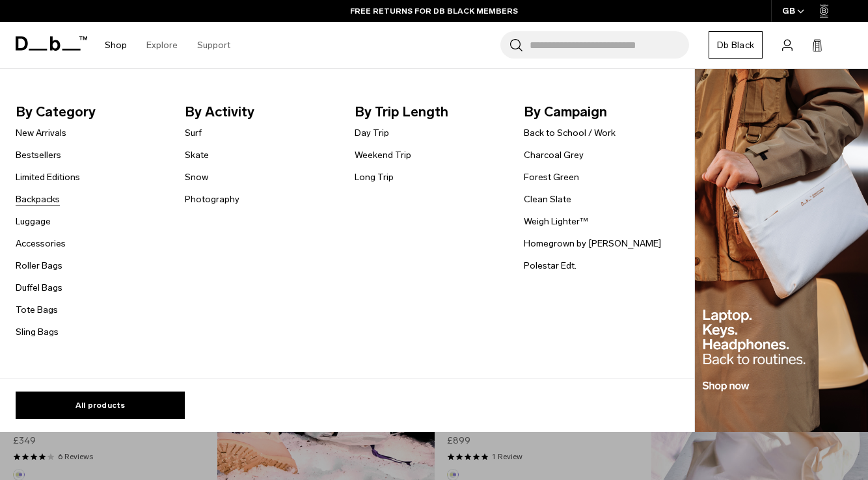  Describe the element at coordinates (38, 199) in the screenshot. I see `a: Backpacks` at that location.